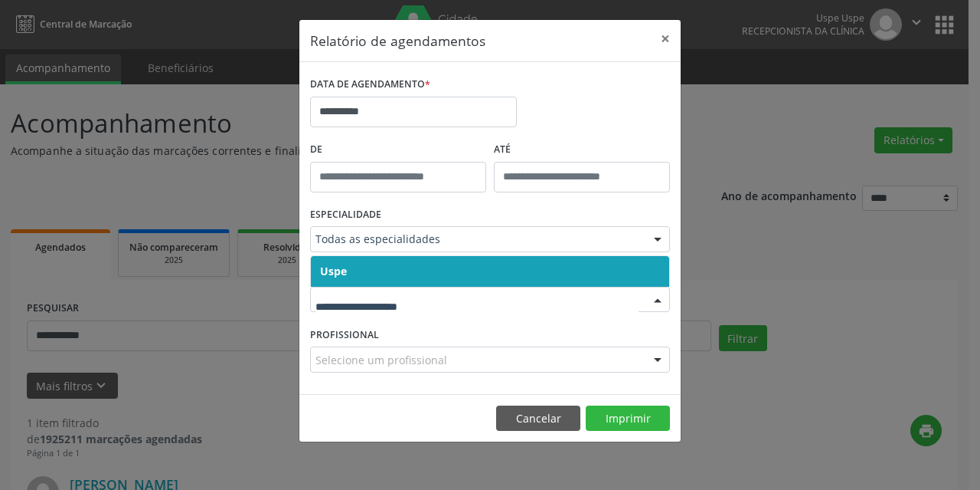 This screenshot has width=980, height=490. Describe the element at coordinates (333, 271) in the screenshot. I see `span: Uspe` at that location.